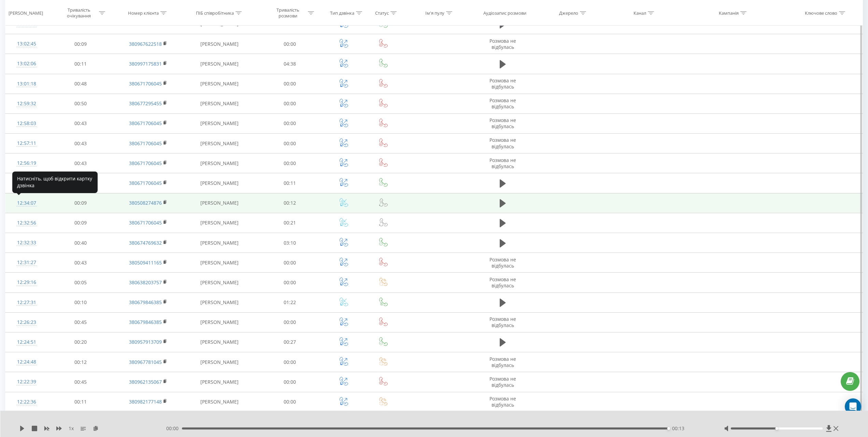 This screenshot has width=868, height=437. Describe the element at coordinates (146, 263) in the screenshot. I see `a: 380509411165` at that location.